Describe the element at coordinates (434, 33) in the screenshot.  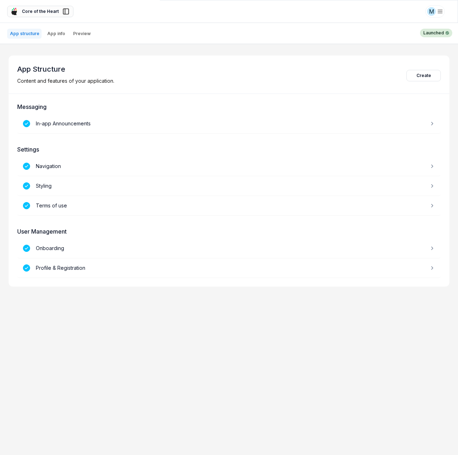
I see `p: Launched` at that location.